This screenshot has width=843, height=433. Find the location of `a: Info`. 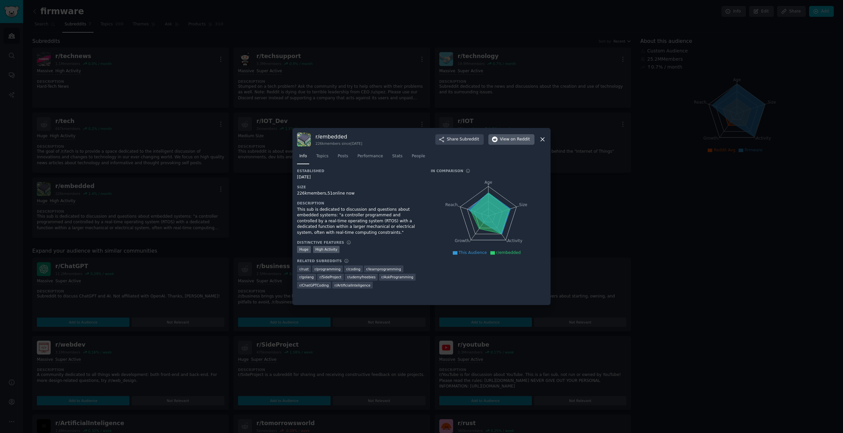

a: Info is located at coordinates (303, 157).